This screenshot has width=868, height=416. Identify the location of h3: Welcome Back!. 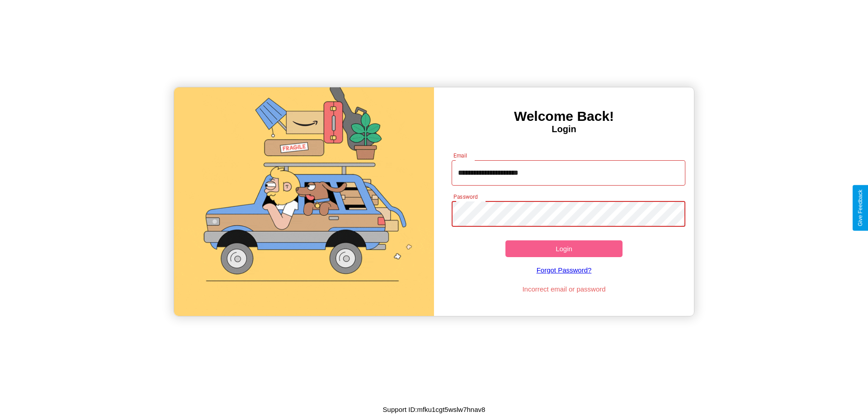
(564, 116).